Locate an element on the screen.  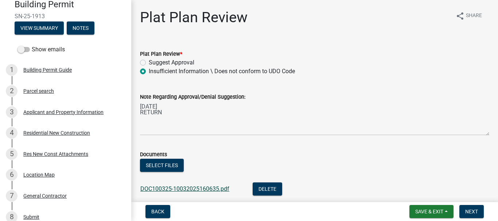
div: 3 is located at coordinates (12, 112).